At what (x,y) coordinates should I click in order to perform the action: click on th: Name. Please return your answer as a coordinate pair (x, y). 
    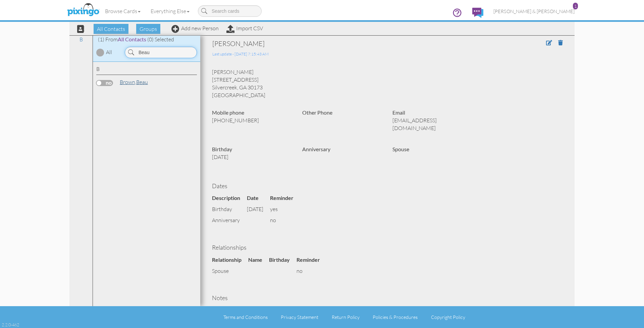
    Looking at the image, I should click on (259, 259).